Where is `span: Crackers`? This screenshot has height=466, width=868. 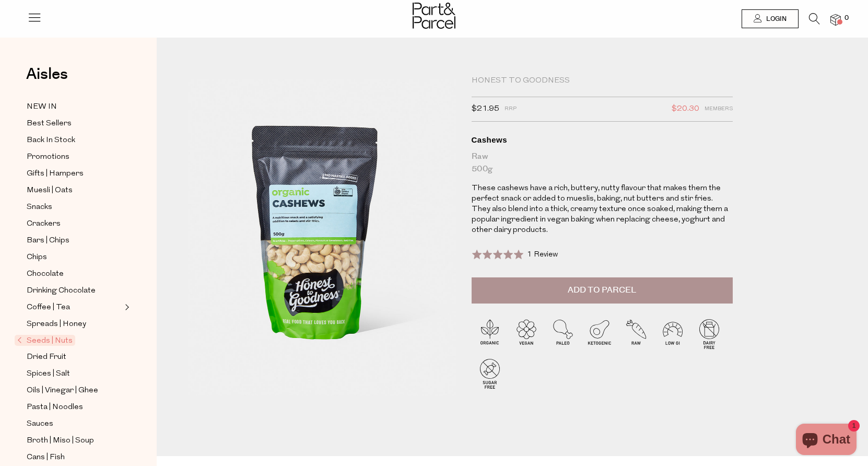 span: Crackers is located at coordinates (43, 224).